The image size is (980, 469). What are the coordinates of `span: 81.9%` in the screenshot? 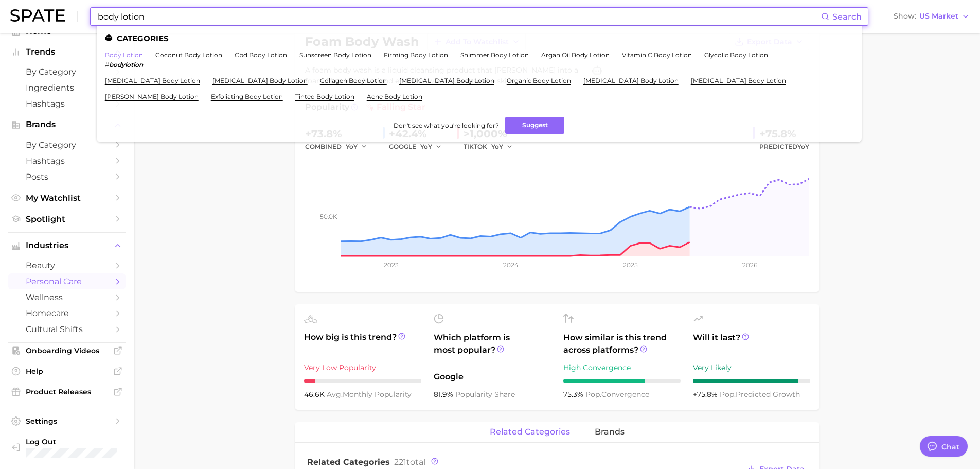 It's located at (445, 394).